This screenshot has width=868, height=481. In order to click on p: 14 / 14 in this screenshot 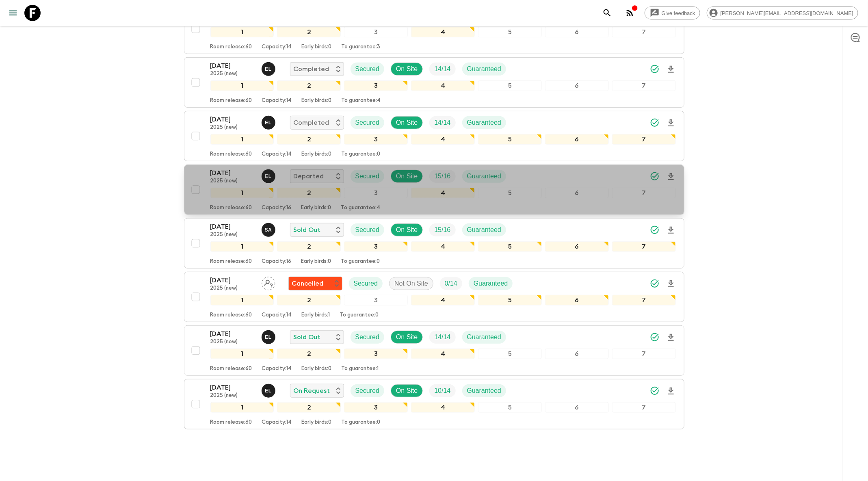, I will do `click(442, 337)`.